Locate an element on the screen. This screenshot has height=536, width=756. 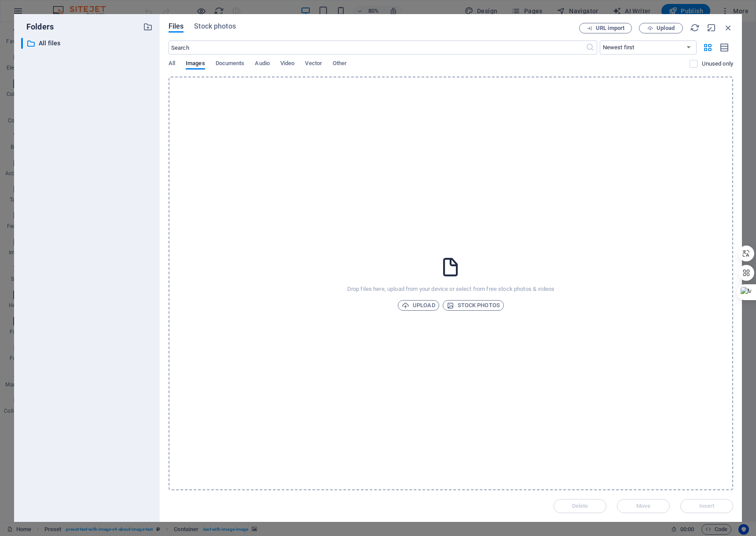
i: Create new folder is located at coordinates (148, 27).